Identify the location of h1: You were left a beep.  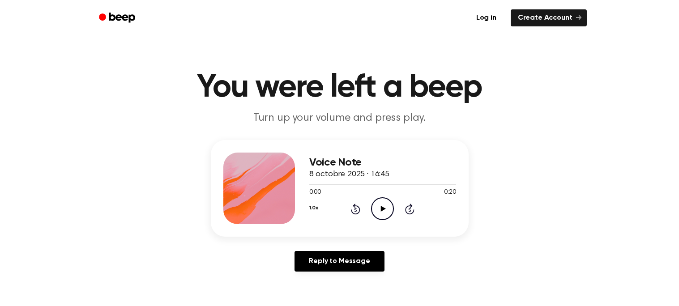
(340, 88).